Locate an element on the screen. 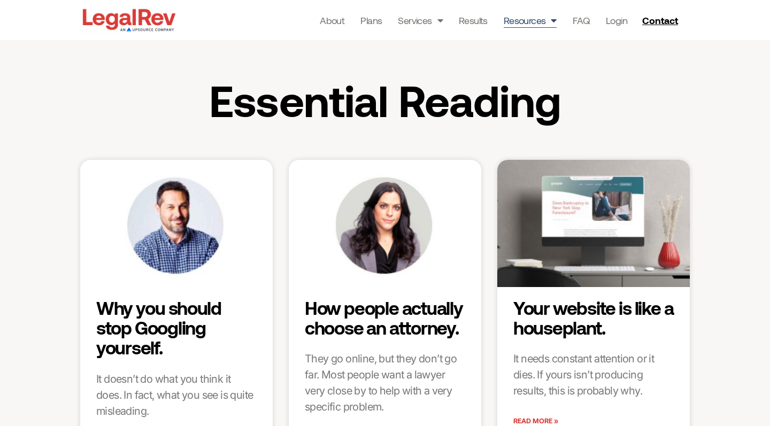 Image resolution: width=770 pixels, height=426 pixels. a: Why you should stop Googling yourself. is located at coordinates (159, 328).